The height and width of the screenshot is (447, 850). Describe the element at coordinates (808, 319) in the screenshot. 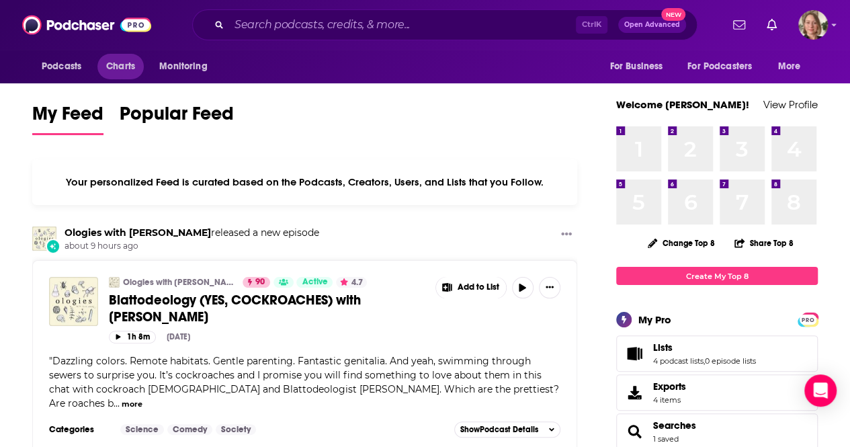

I see `span: PRO` at that location.